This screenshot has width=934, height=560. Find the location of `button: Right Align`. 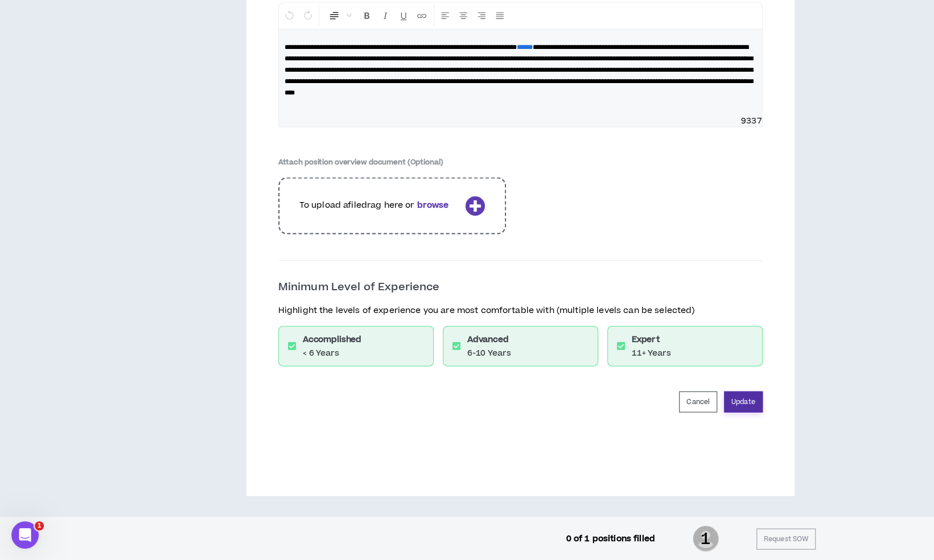

button: Right Align is located at coordinates (482, 16).